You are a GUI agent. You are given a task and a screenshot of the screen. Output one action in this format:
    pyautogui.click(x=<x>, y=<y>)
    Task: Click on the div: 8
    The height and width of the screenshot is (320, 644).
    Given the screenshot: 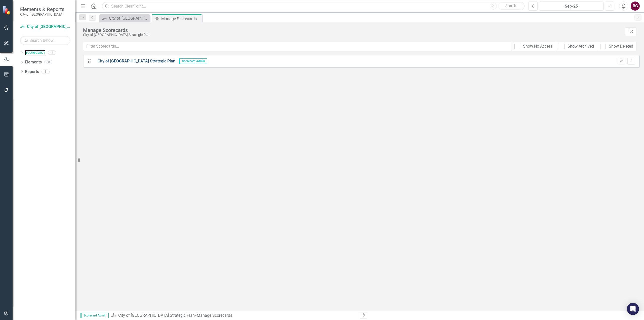 What is the action you would take?
    pyautogui.click(x=45, y=72)
    